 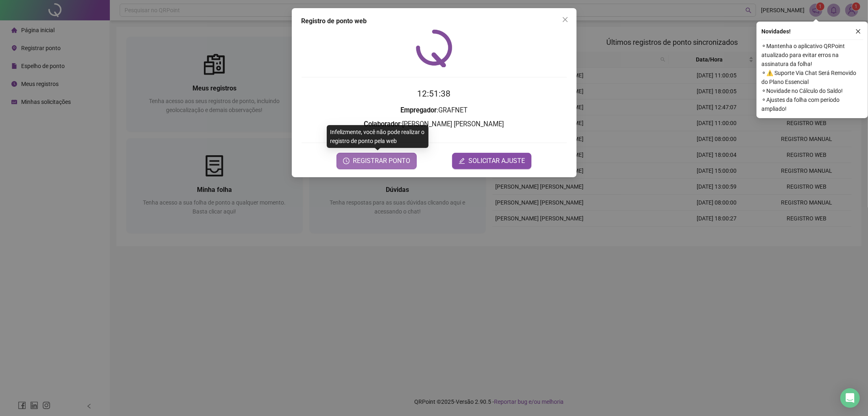 What do you see at coordinates (346, 161) in the screenshot?
I see `span: clock-circle` at bounding box center [346, 161].